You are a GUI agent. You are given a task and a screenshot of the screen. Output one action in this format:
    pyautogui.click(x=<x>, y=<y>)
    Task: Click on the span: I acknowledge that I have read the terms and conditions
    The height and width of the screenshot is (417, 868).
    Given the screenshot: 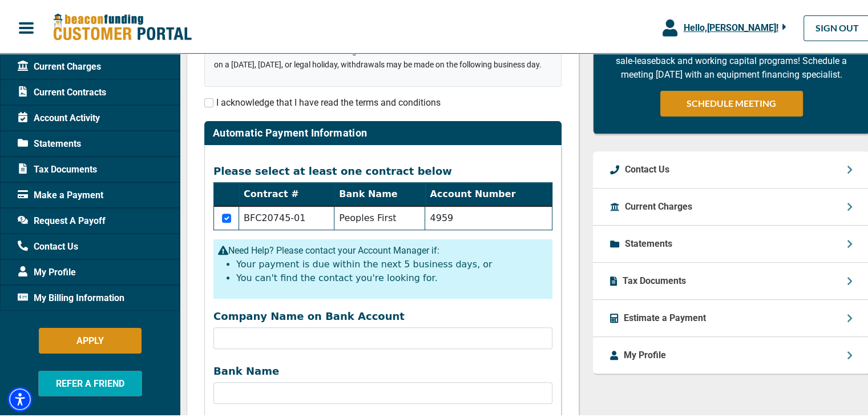 What is the action you would take?
    pyautogui.click(x=328, y=100)
    